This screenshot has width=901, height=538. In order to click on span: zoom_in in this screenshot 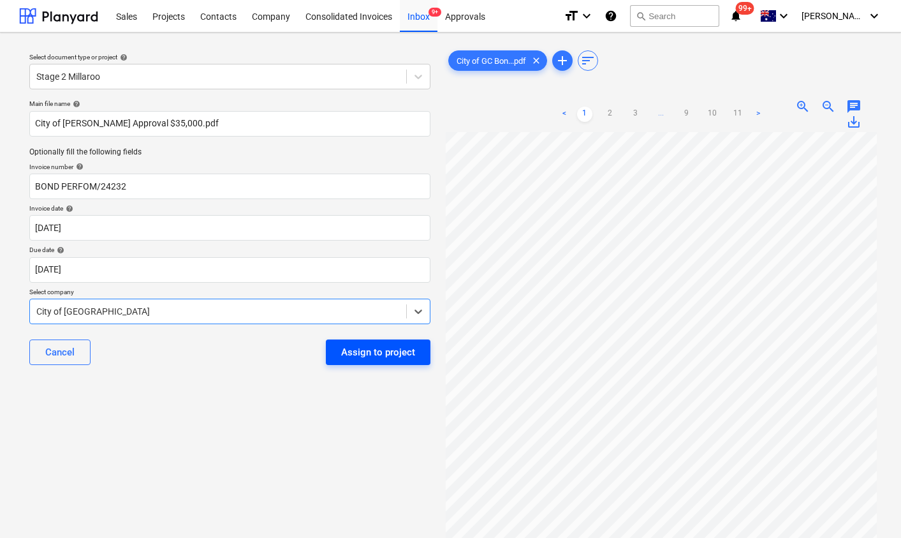, I will do `click(803, 107)`.